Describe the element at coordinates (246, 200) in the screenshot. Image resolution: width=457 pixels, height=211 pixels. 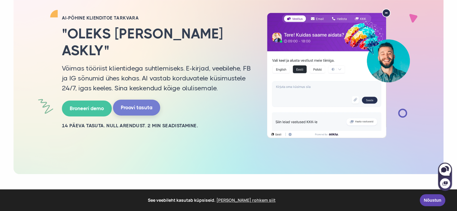
I see `a: learn more about cookies` at that location.